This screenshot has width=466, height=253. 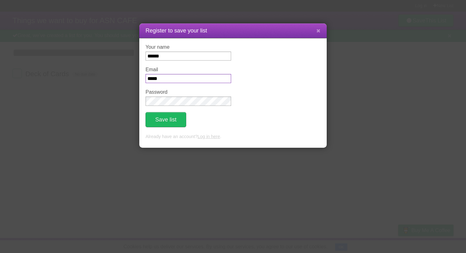 What do you see at coordinates (233, 31) in the screenshot?
I see `h1: Register to save your list` at bounding box center [233, 31].